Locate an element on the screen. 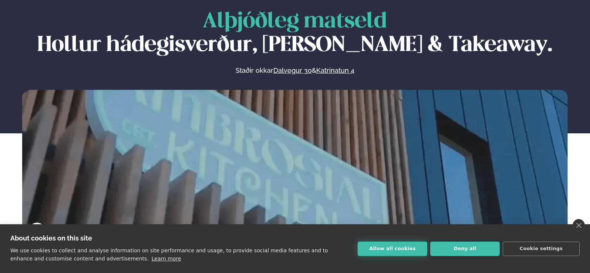 The width and height of the screenshot is (590, 273). a: Learn more is located at coordinates (166, 259).